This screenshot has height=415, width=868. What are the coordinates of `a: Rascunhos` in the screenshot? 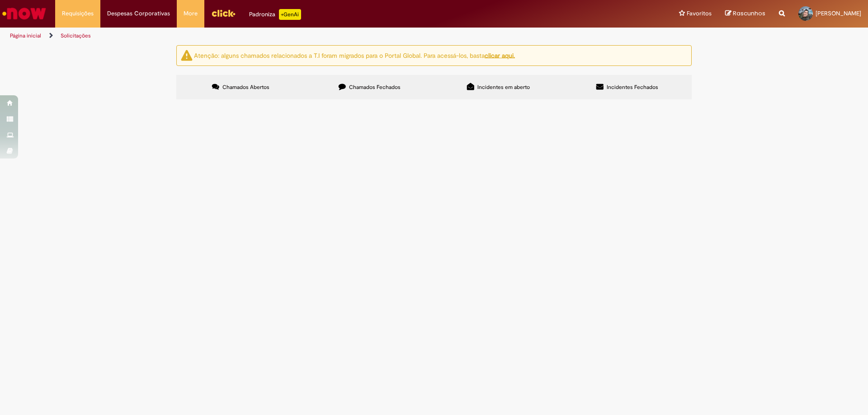 It's located at (745, 14).